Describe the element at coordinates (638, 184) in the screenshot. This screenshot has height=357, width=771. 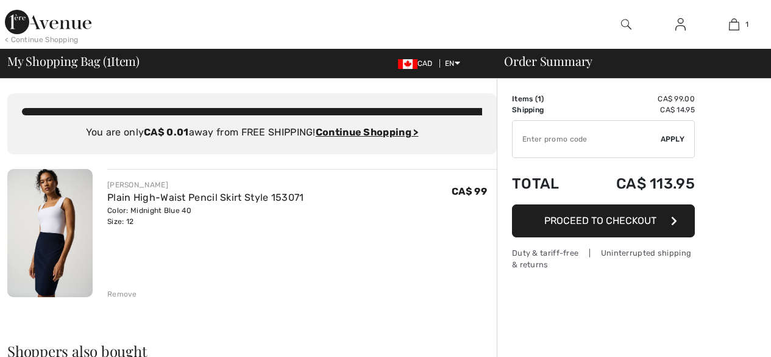
I see `td: CA$ 113.95` at that location.